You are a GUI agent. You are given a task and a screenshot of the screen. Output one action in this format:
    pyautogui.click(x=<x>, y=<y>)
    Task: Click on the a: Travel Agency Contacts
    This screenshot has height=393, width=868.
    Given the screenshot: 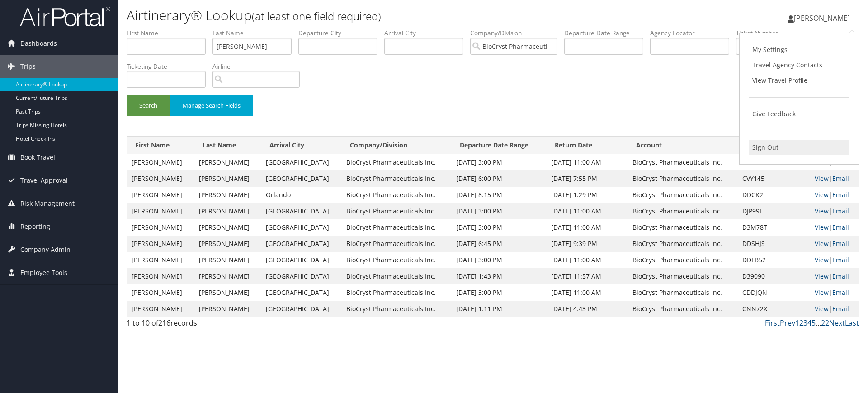 What is the action you would take?
    pyautogui.click(x=799, y=65)
    